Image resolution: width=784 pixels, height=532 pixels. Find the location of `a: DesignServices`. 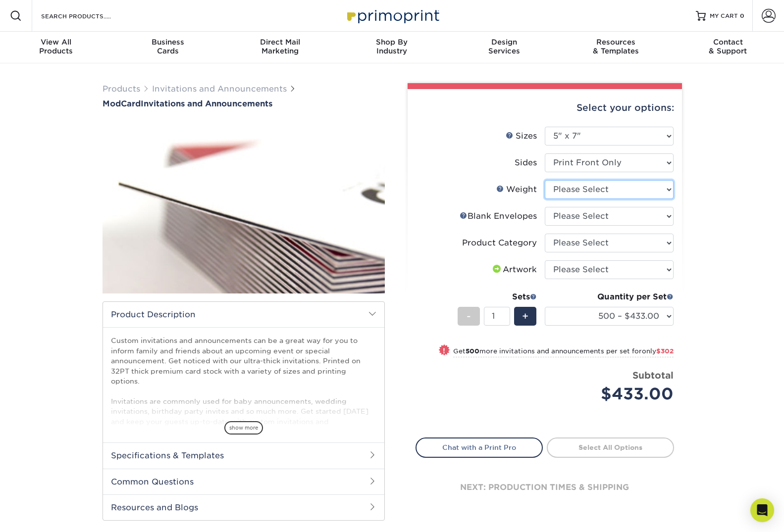

a: DesignServices is located at coordinates (504, 47).